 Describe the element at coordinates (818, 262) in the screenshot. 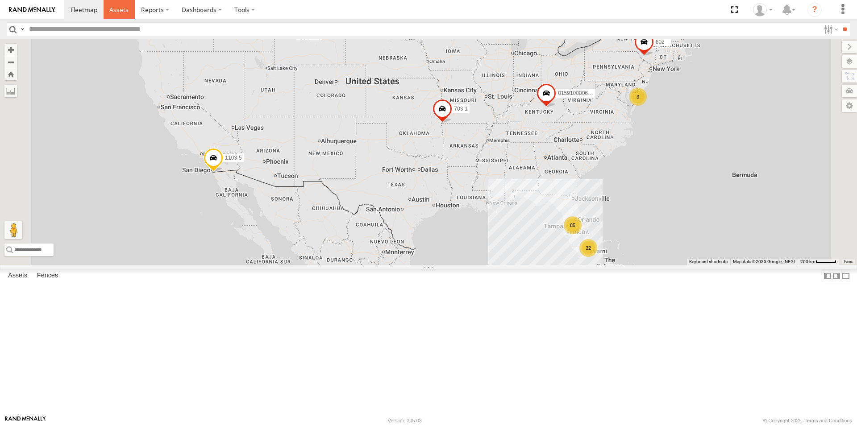

I see `button: Map Scale: 200 km per 43 pixels` at that location.